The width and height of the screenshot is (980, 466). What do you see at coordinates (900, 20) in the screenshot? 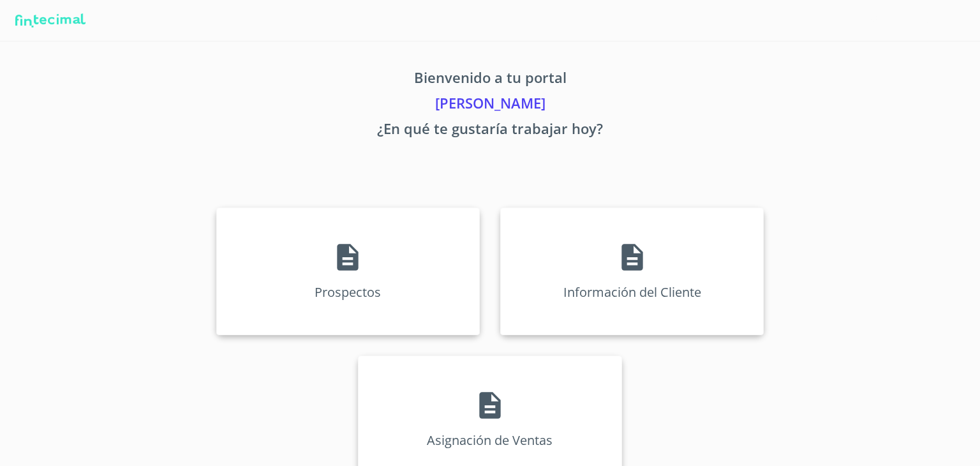
I see `button: account of current user` at bounding box center [900, 20].